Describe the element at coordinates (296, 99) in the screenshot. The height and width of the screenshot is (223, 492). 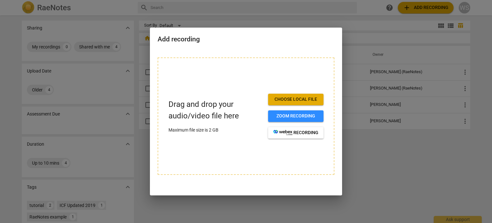
I see `button: Choose local file` at that location.